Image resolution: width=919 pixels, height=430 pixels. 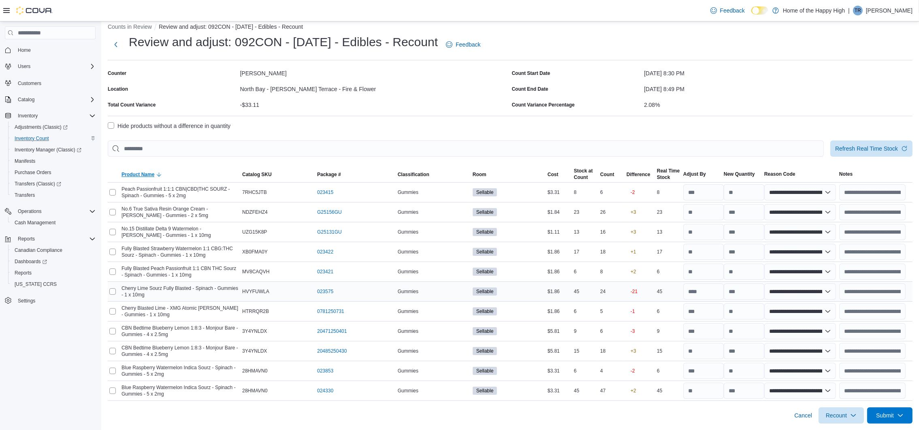 What do you see at coordinates (530, 89) in the screenshot?
I see `label: Count End Date` at bounding box center [530, 89].